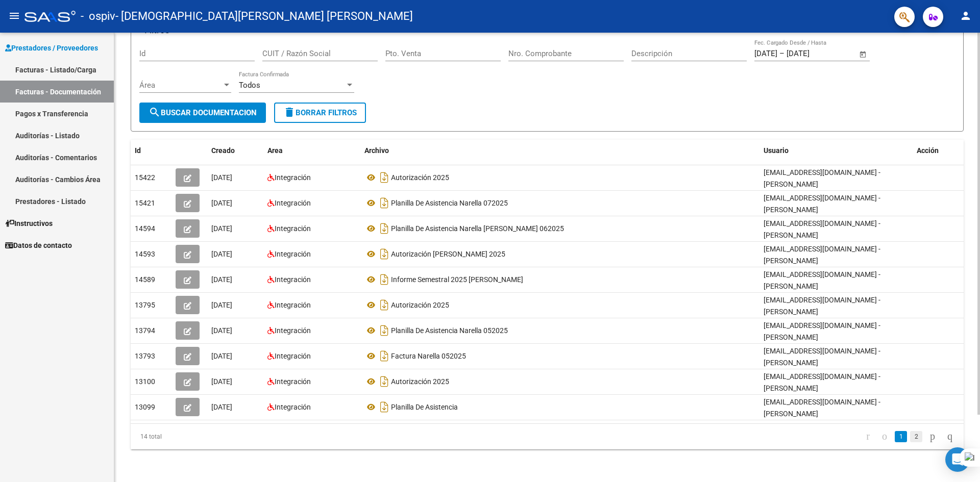 This screenshot has height=482, width=980. Describe the element at coordinates (145, 254) in the screenshot. I see `span: 14593` at that location.